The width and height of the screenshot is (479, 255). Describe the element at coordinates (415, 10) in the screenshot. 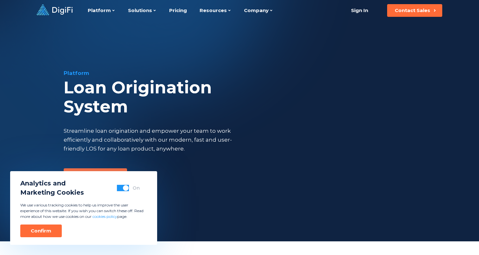

I see `a: Contact Sales` at that location.